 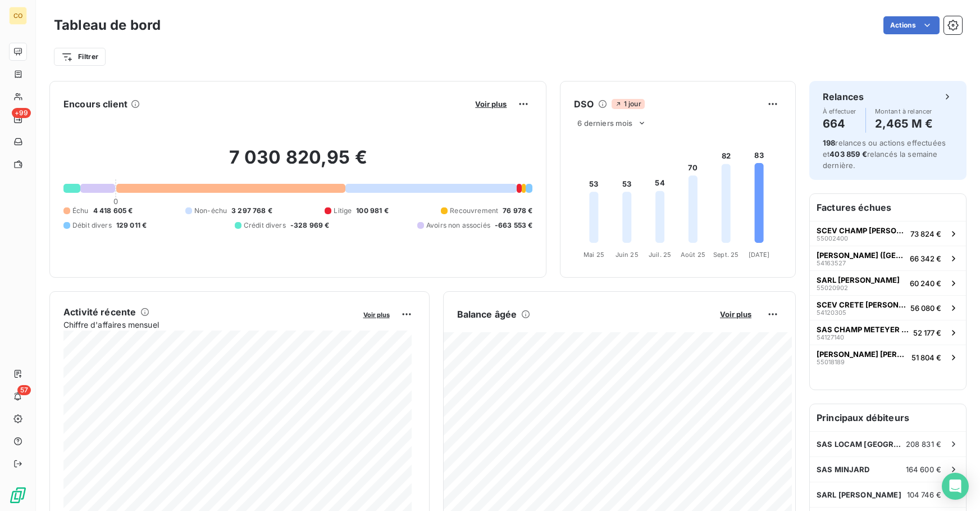 What do you see at coordinates (888, 333) in the screenshot?
I see `button: SAS CHAMP METEYER P ET F5412714052 177 €` at bounding box center [888, 333].